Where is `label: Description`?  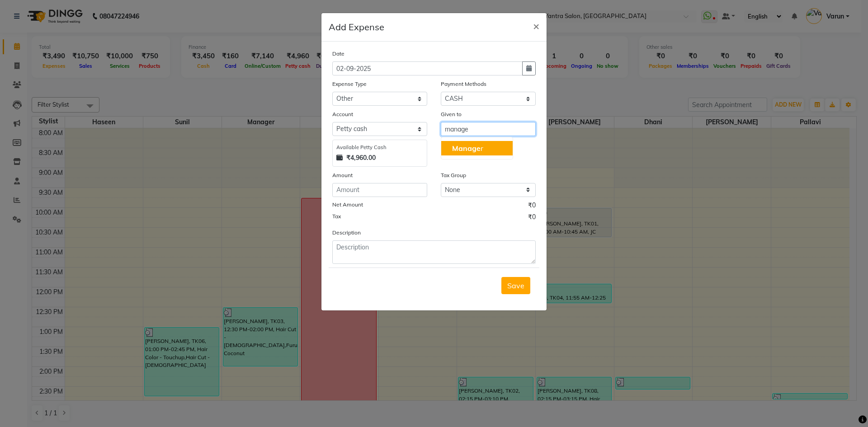
label: Description is located at coordinates (346, 232).